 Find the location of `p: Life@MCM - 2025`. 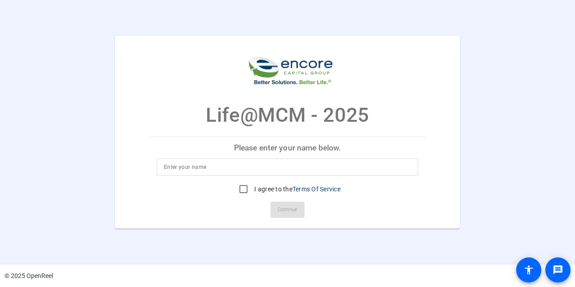

p: Life@MCM - 2025 is located at coordinates (287, 115).